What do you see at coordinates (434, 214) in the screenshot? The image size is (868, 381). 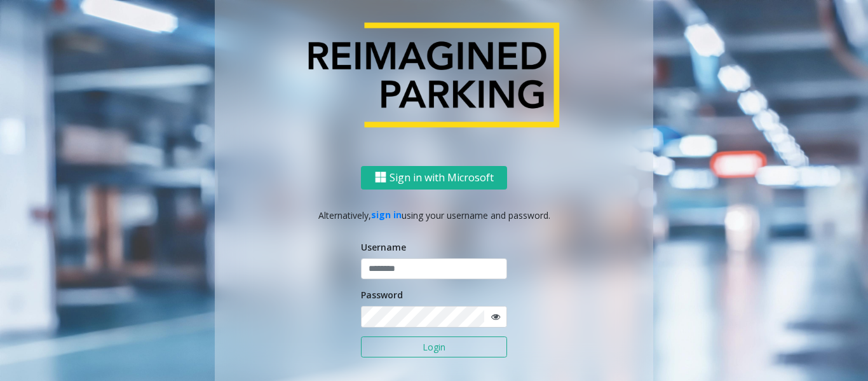 I see `p: Alternatively, using your username and password.` at bounding box center [434, 214].